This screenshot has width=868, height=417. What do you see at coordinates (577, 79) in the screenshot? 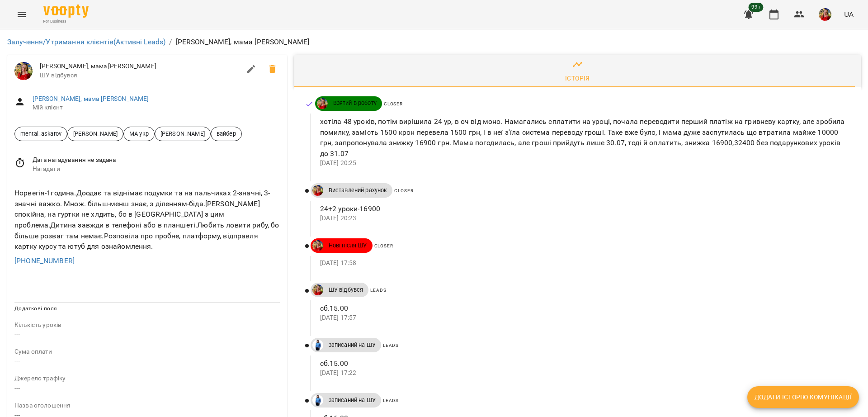
I see `div: Історія` at bounding box center [577, 79].